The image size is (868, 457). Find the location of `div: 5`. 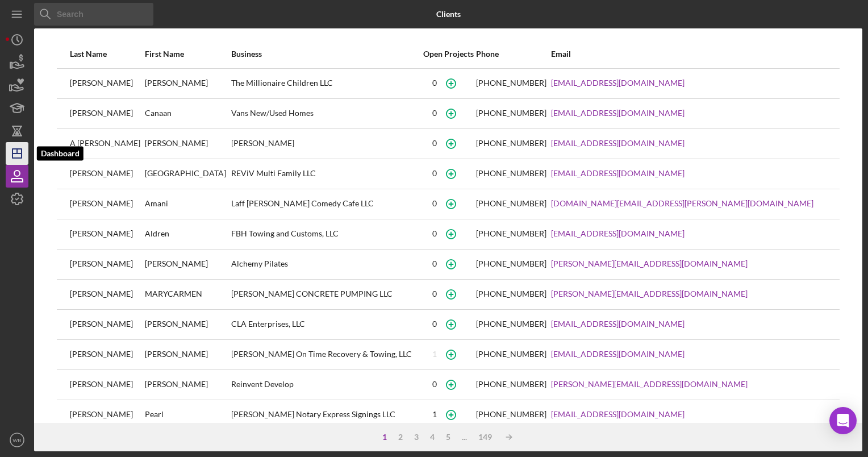

div: 5 is located at coordinates (448, 437).